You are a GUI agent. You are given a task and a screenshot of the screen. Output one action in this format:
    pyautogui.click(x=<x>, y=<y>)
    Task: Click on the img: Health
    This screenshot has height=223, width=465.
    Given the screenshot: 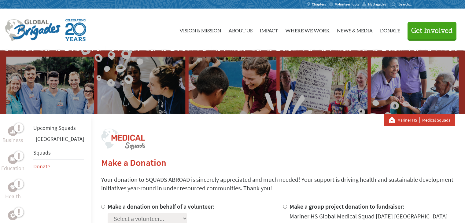 What is the action you would take?
    pyautogui.click(x=13, y=187)
    